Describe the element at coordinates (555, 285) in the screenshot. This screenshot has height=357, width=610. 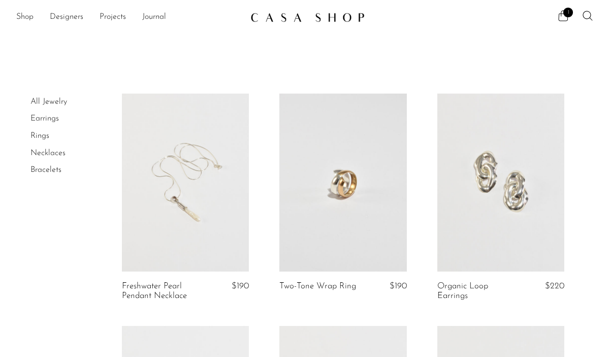
I see `span: $220` at that location.